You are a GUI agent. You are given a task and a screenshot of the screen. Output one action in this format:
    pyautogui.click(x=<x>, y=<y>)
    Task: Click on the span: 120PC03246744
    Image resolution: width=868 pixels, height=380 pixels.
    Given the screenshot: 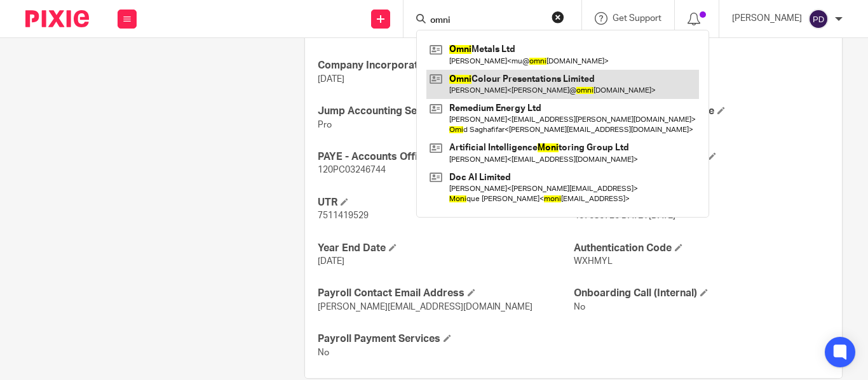 What is the action you would take?
    pyautogui.click(x=352, y=170)
    